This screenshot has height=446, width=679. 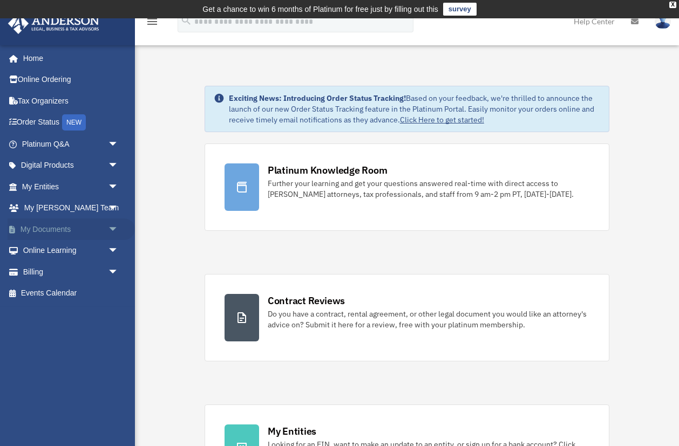 What do you see at coordinates (71, 251) in the screenshot?
I see `a: Online Learningarrow_drop_down` at bounding box center [71, 251].